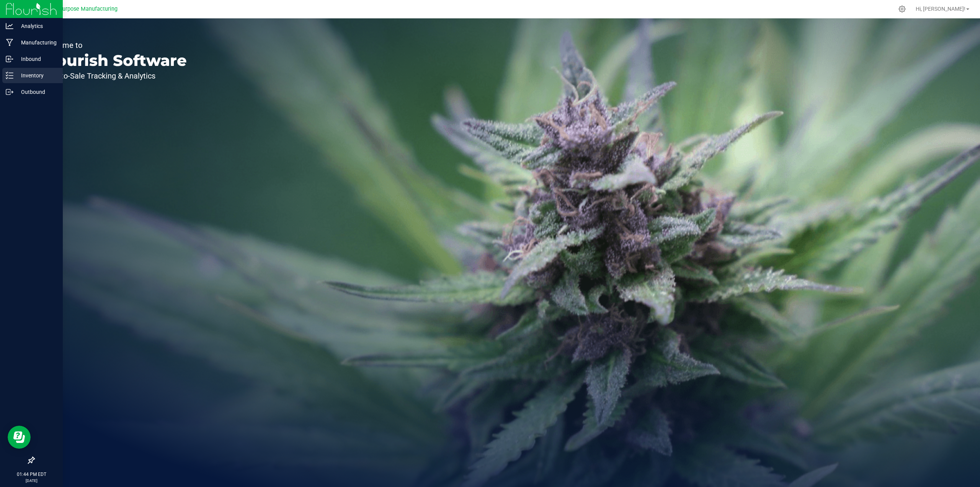  Describe the element at coordinates (9, 92) in the screenshot. I see `inline-svg: Outbound` at that location.